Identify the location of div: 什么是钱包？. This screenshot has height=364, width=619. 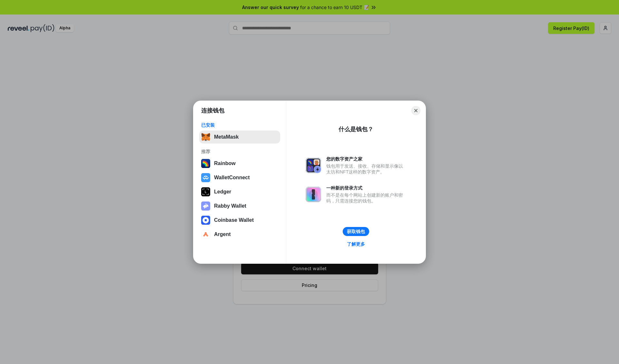
(356, 129).